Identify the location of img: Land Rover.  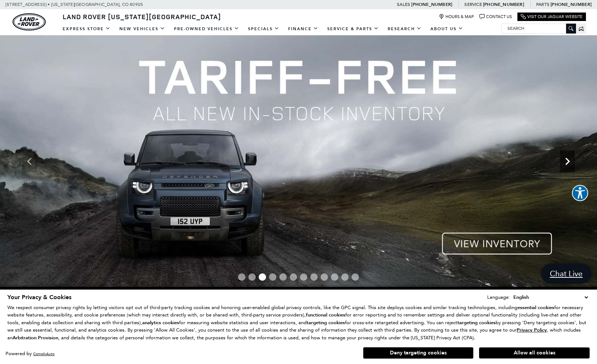
(29, 22).